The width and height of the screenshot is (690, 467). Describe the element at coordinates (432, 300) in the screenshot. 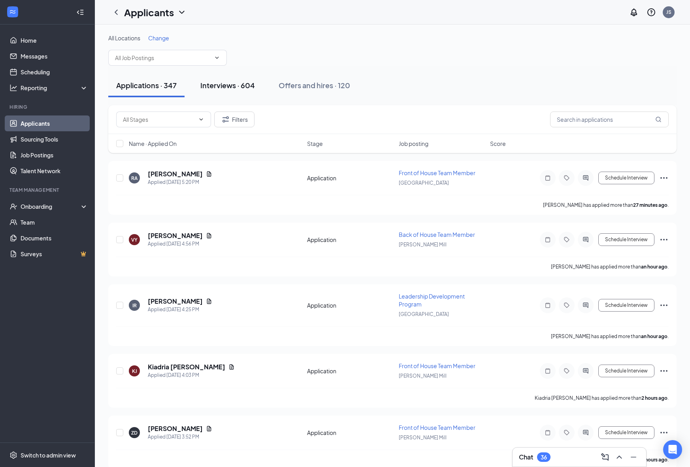

I see `span: Leadership Development Program` at that location.